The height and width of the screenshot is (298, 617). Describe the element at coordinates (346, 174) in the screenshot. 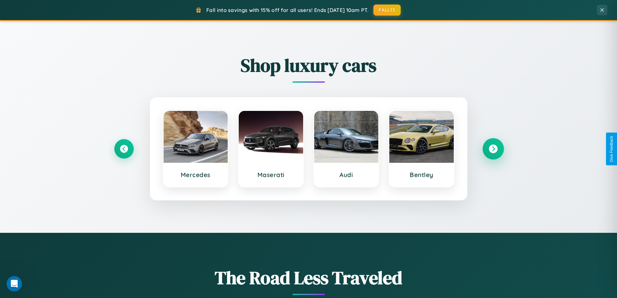

I see `h3: Audi` at that location.